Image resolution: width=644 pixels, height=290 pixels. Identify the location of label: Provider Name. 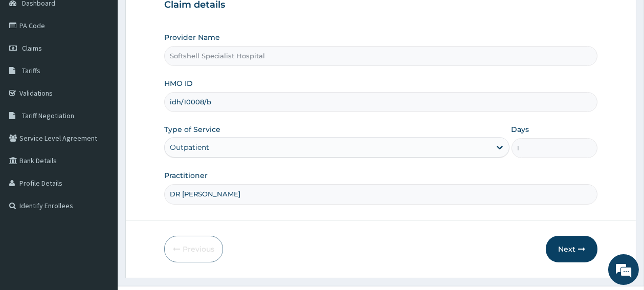
(192, 37).